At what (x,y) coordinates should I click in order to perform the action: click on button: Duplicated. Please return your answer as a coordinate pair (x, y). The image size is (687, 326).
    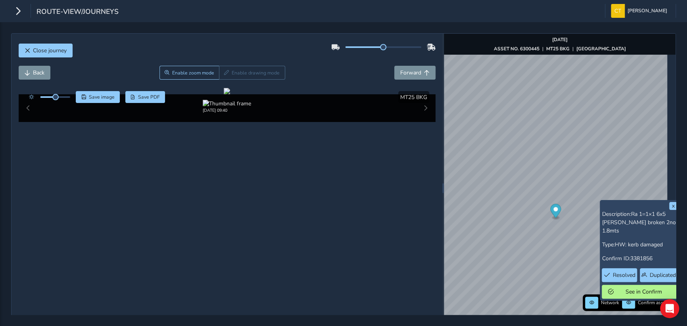
    Looking at the image, I should click on (658, 275).